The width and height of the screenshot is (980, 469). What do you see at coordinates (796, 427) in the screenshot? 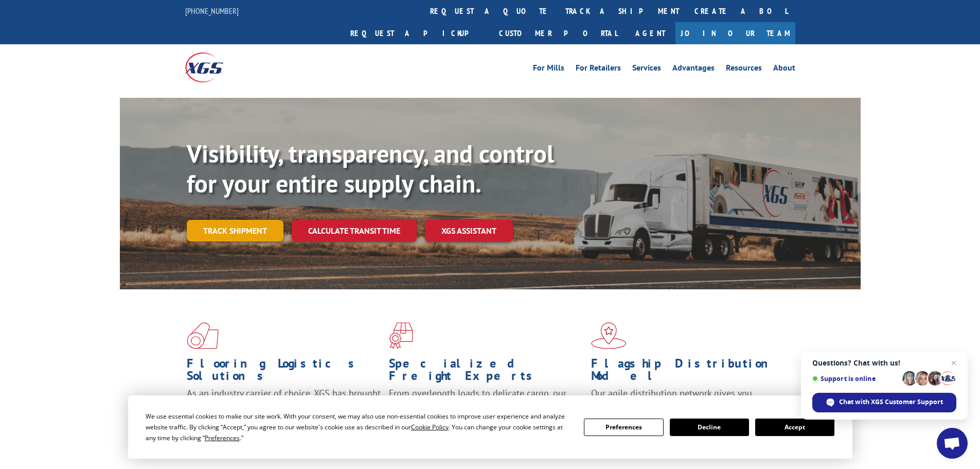
I see `button: Accept` at bounding box center [796, 427].